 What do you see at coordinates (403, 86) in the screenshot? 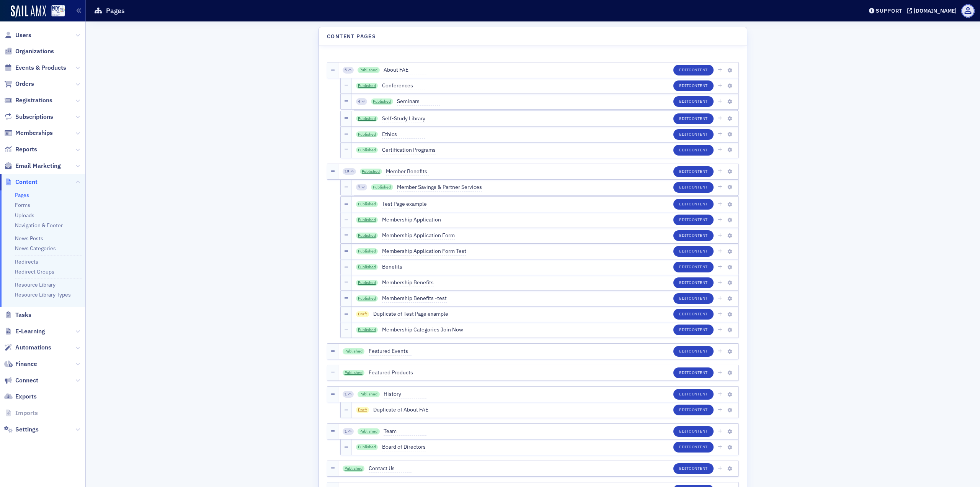
I see `span: Conferences` at bounding box center [403, 86].